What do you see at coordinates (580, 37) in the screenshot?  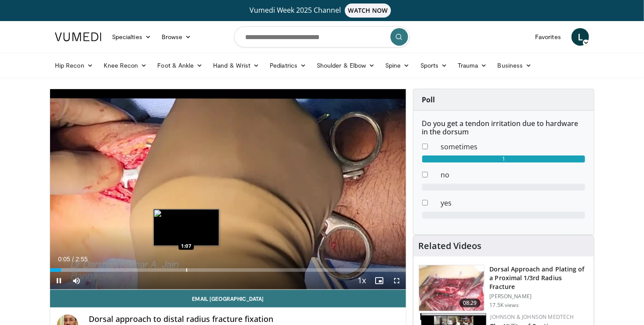 I see `span: L` at bounding box center [580, 37].